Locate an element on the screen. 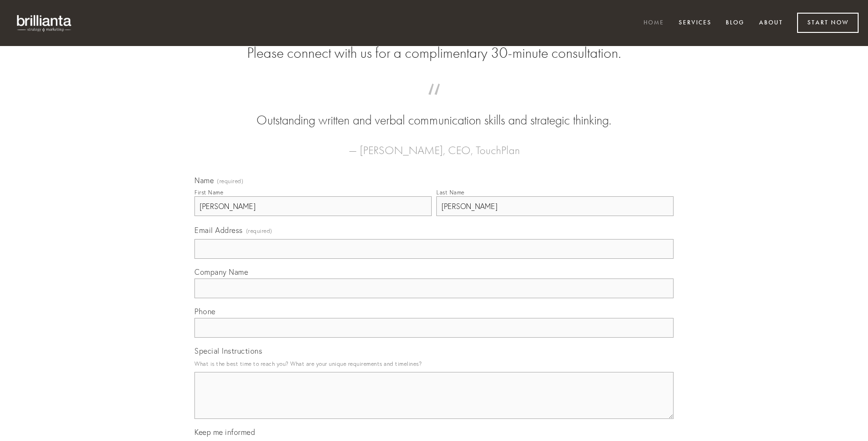  span: Email Address is located at coordinates (218, 230).